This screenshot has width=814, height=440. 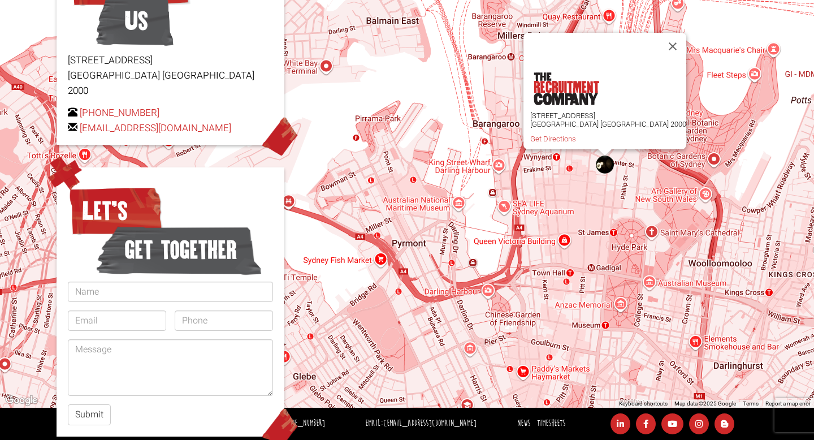 I want to click on input: Phone, so click(x=224, y=321).